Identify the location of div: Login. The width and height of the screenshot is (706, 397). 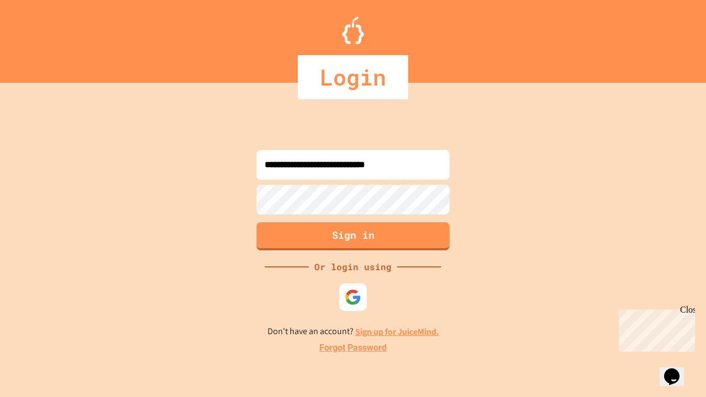
(353, 77).